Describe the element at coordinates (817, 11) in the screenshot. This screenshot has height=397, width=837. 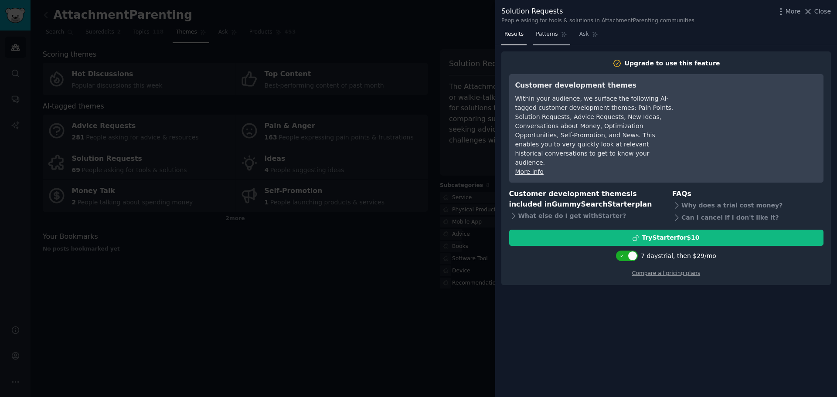
I see `button: Close` at that location.